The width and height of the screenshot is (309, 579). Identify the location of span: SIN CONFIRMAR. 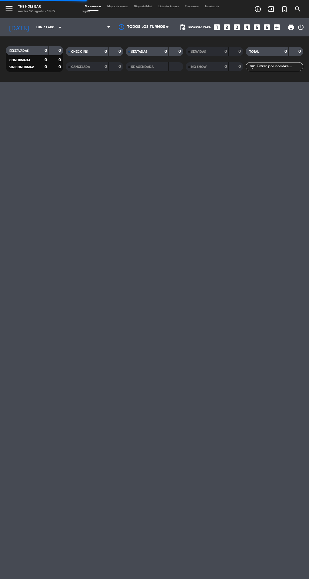
(22, 67).